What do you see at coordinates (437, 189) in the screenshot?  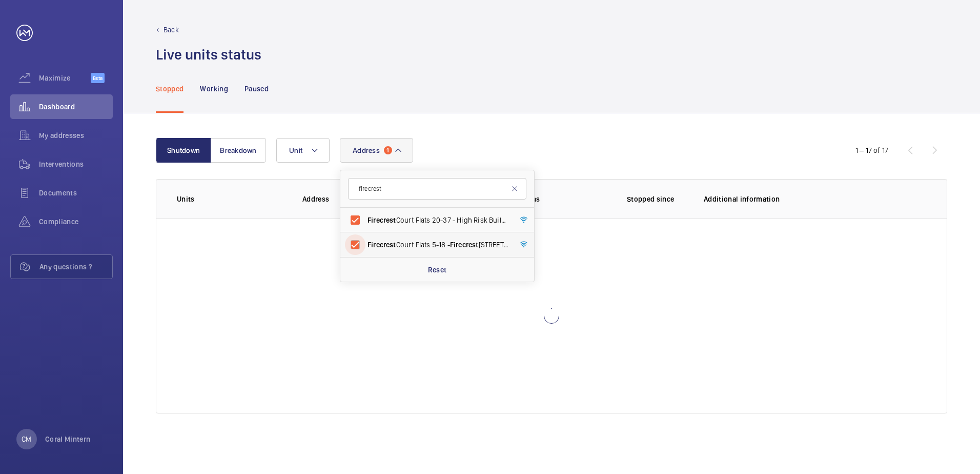 I see `input: Search by address` at bounding box center [437, 189].